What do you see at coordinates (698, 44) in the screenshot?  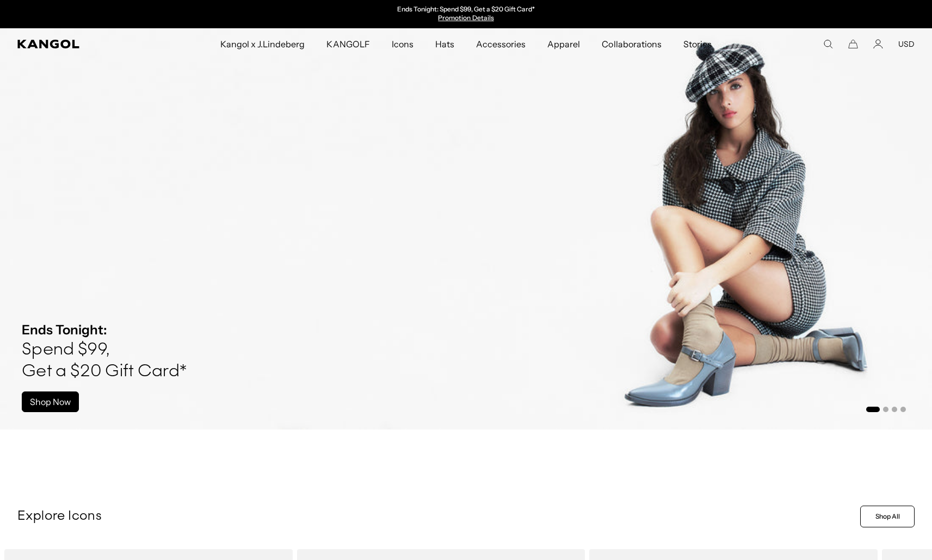 I see `a: Stories` at bounding box center [698, 44].